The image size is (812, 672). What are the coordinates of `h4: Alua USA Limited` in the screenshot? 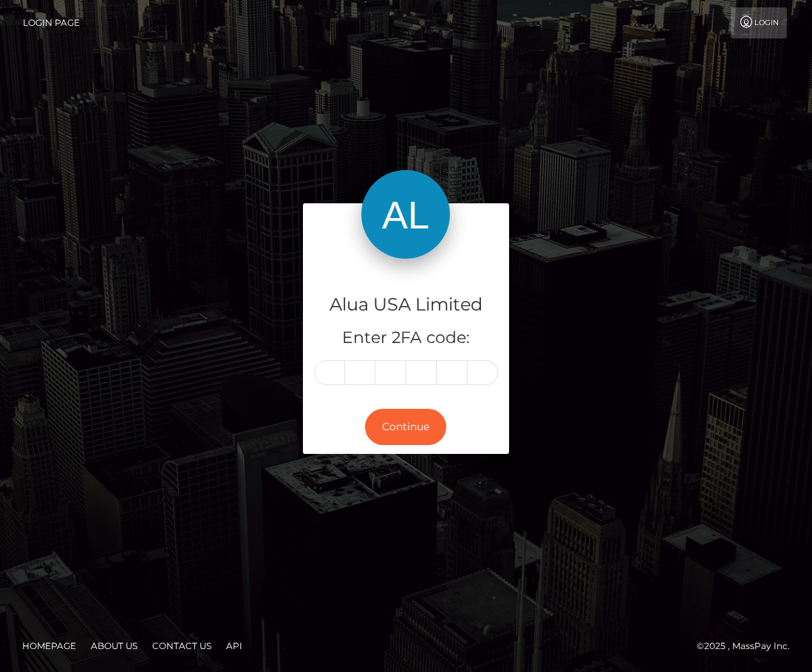 It's located at (406, 305).